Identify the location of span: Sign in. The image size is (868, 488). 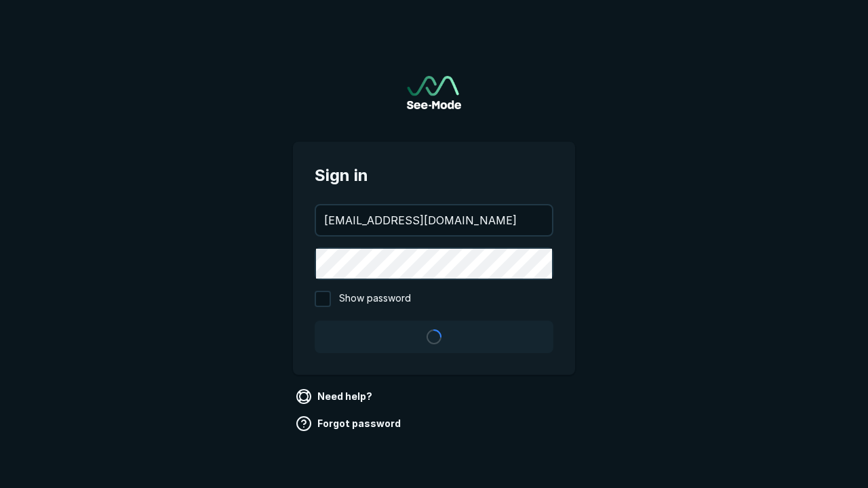
(434, 176).